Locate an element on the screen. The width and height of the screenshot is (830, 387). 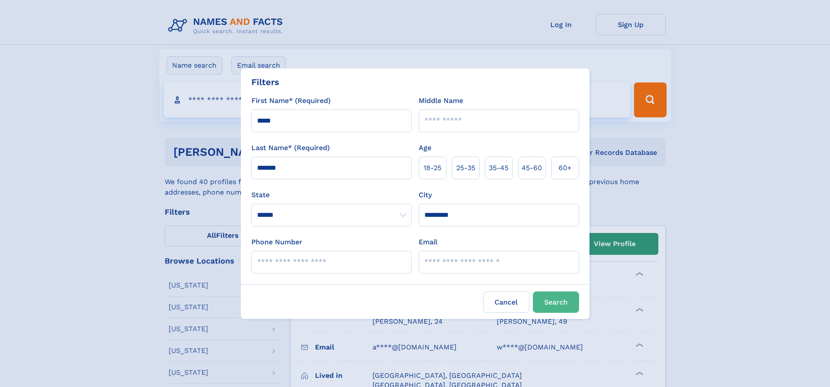
label: First Name* (Required) is located at coordinates (291, 101).